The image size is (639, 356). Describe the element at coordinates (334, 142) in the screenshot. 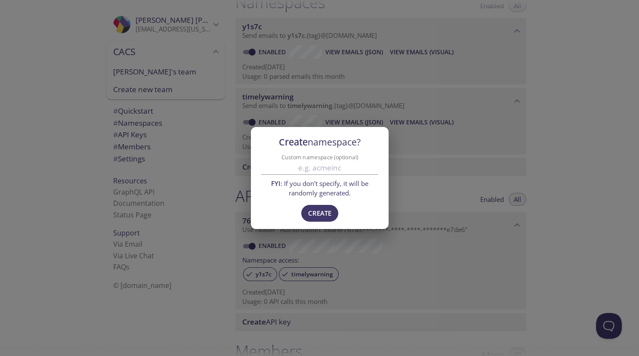

I see `span: namespace?` at that location.